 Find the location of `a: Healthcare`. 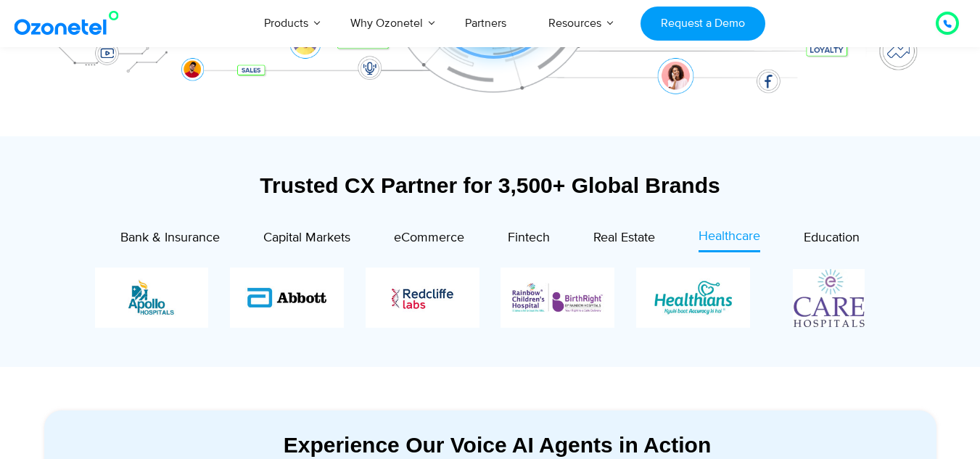

a: Healthcare is located at coordinates (729, 240).